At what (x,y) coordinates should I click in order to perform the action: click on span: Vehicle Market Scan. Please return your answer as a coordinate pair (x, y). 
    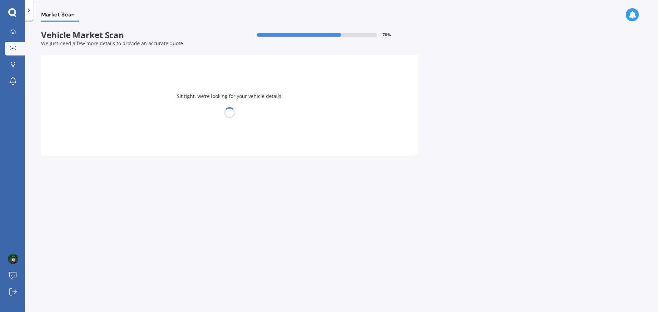
    Looking at the image, I should click on (135, 35).